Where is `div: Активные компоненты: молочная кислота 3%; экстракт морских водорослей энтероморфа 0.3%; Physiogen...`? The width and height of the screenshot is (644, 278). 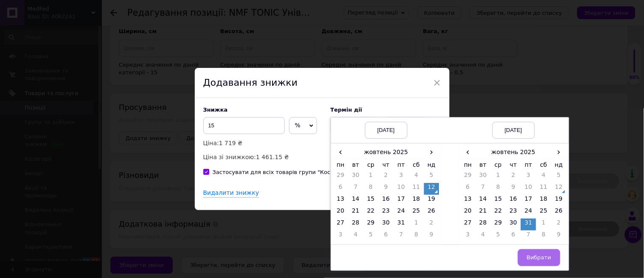 div: Активные компоненты: молочная кислота 3%; экстракт морских водорослей энтероморфа 0.3%; Physiogen... is located at coordinates (91, 88).